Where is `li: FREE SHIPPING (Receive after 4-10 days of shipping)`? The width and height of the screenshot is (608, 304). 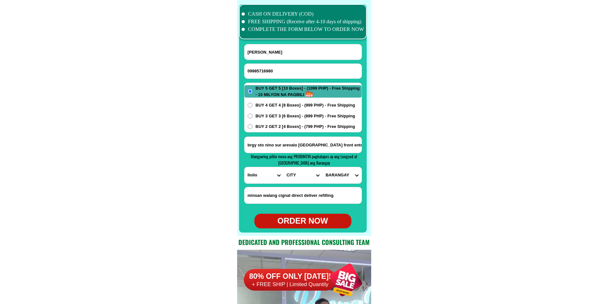
li: FREE SHIPPING (Receive after 4-10 days of shipping) is located at coordinates (303, 22).